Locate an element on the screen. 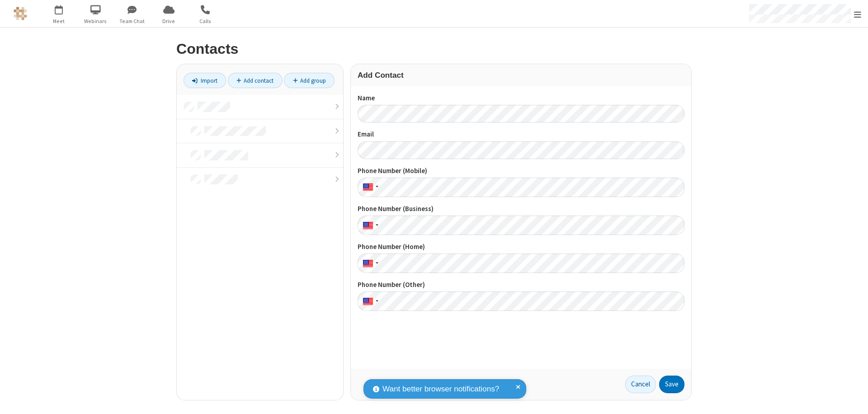 Image resolution: width=868 pixels, height=414 pixels. a: Cancel is located at coordinates (641, 385).